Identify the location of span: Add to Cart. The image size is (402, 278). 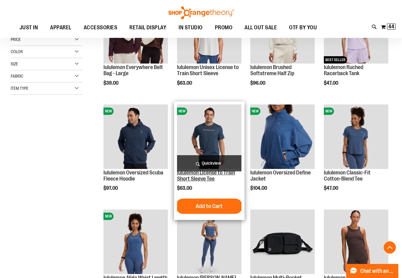
(209, 206).